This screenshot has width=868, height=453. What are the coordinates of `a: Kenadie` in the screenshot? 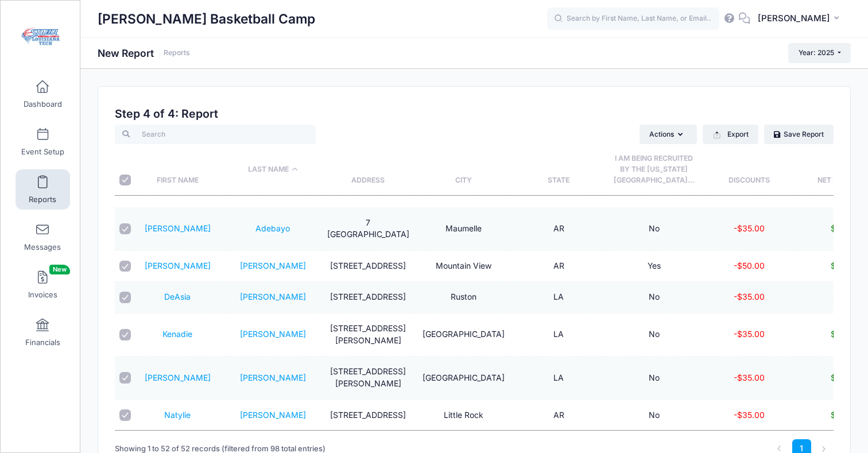 It's located at (178, 333).